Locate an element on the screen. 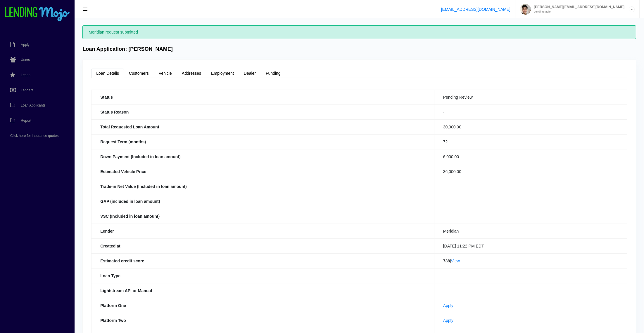 The image size is (644, 333). th: Estimated credit score is located at coordinates (262, 261).